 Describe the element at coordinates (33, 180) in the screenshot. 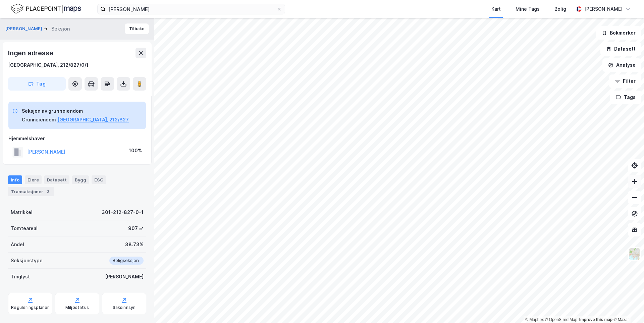

I see `div: Eiere` at that location.